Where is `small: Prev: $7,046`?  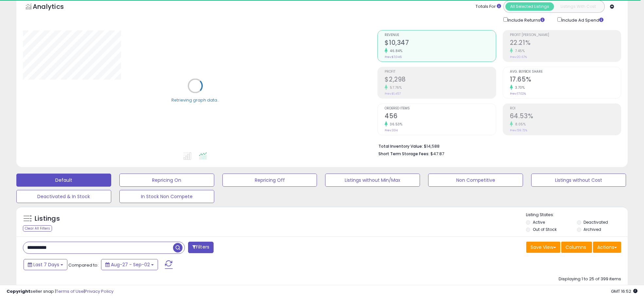 small: Prev: $7,046 is located at coordinates (393, 57).